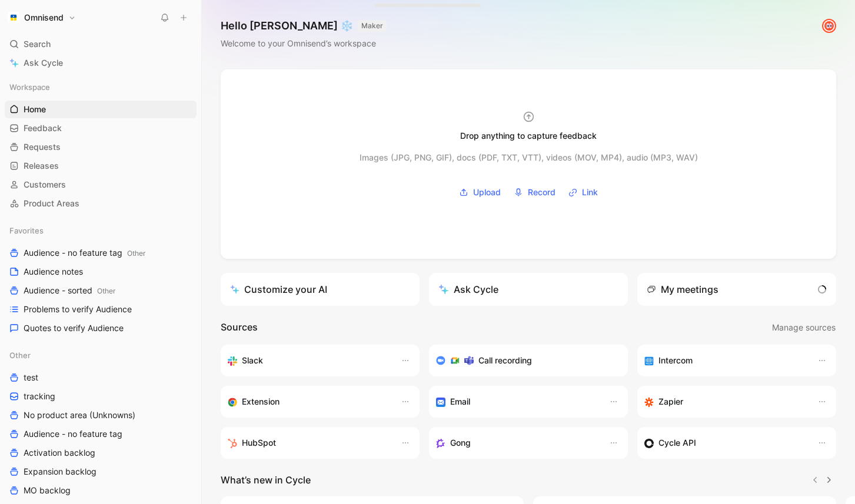  What do you see at coordinates (505, 360) in the screenshot?
I see `h3: Call recording` at bounding box center [505, 360].